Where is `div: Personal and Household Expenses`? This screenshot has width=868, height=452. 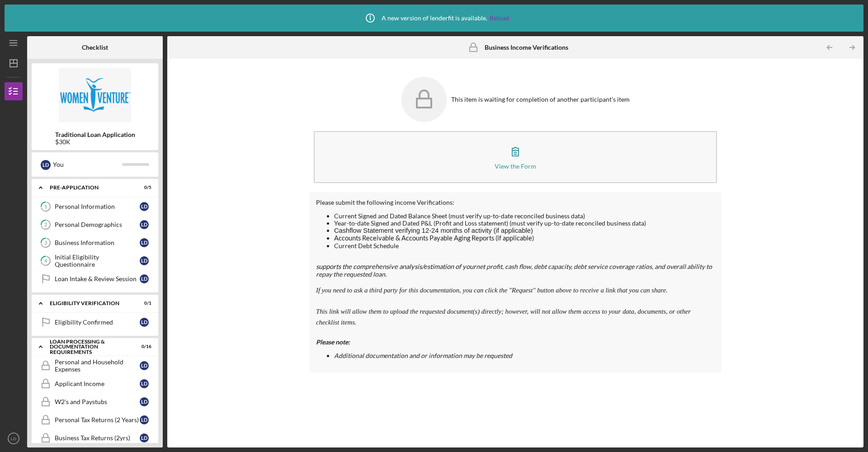 div: Personal and Household Expenses is located at coordinates (97, 366).